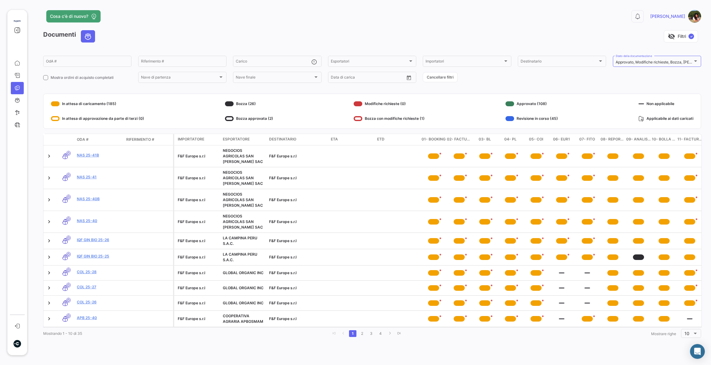 This screenshot has height=365, width=711. What do you see at coordinates (687, 334) in the screenshot?
I see `span: 10` at bounding box center [687, 334].